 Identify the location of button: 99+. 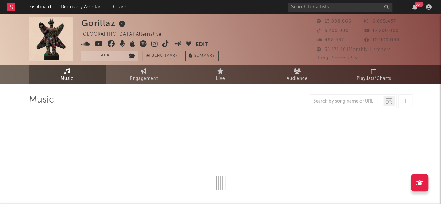
(415, 7).